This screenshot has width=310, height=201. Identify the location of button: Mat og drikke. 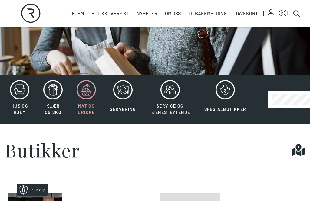
(86, 100).